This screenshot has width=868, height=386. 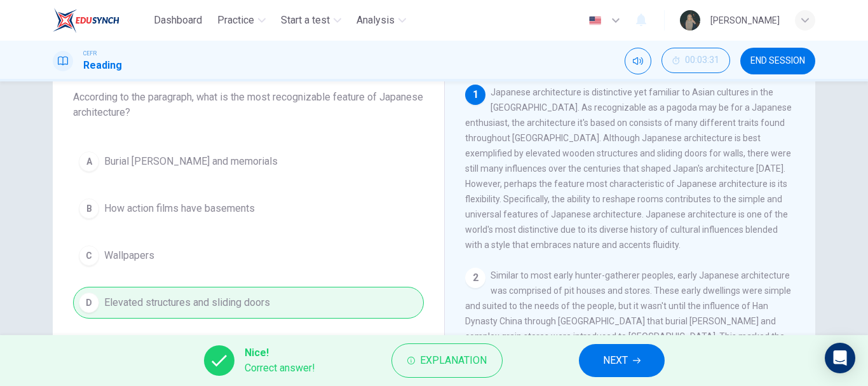 I want to click on button: END SESSION, so click(x=778, y=61).